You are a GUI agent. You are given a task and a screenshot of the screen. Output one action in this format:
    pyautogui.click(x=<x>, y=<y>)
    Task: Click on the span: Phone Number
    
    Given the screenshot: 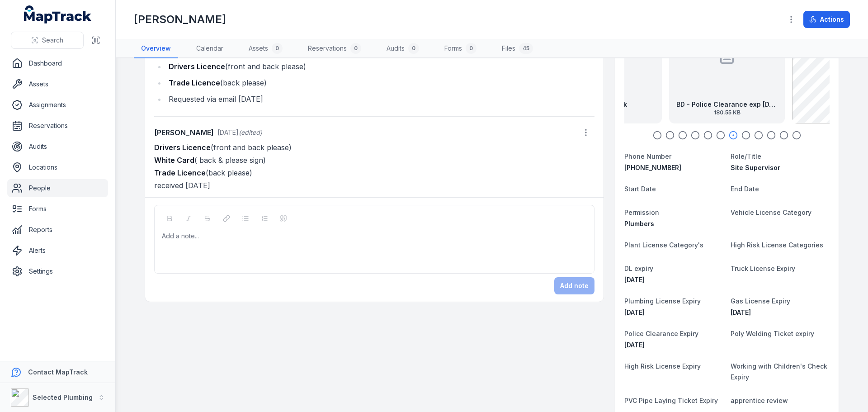 What is the action you would take?
    pyautogui.click(x=648, y=155)
    